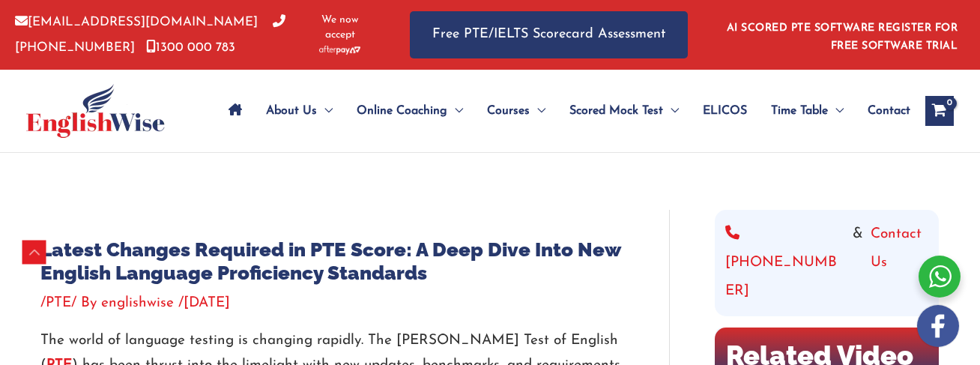 The height and width of the screenshot is (365, 980). I want to click on span: Time Table, so click(799, 111).